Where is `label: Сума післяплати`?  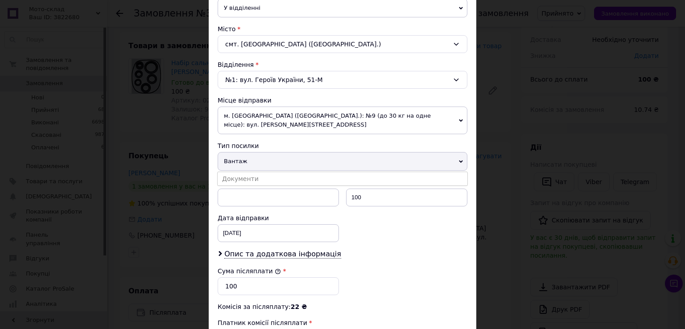
label: Сума післяплати is located at coordinates (249, 271).